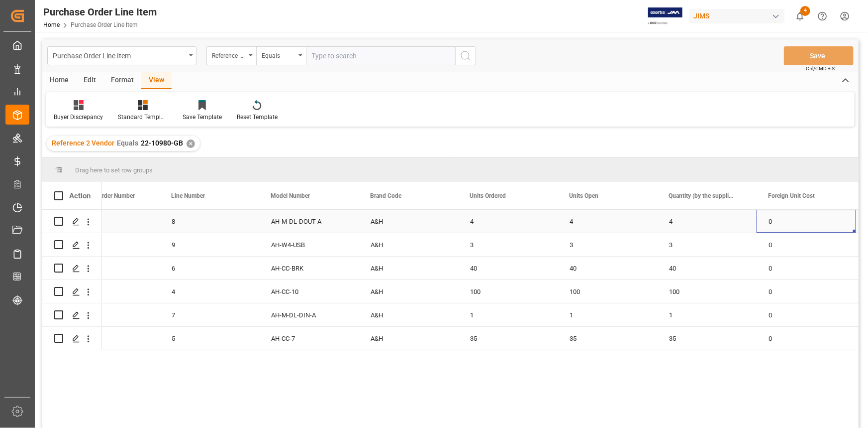 The image size is (868, 428). What do you see at coordinates (800, 16) in the screenshot?
I see `button: show 4 new notifications` at bounding box center [800, 16].